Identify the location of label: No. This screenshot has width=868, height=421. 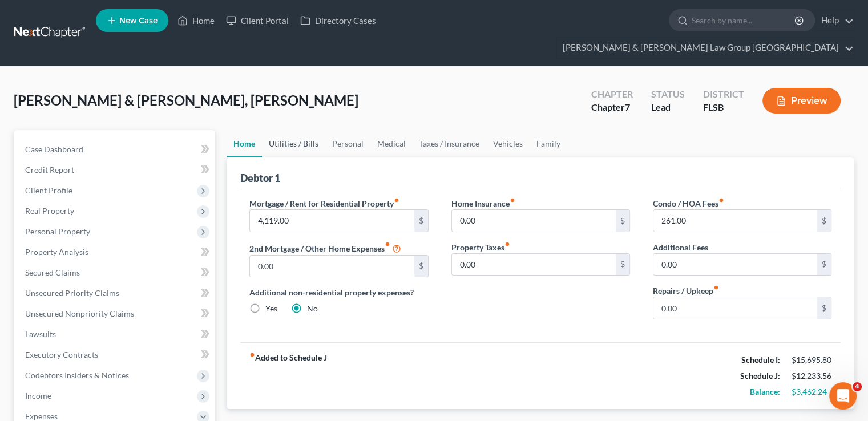
(312, 309).